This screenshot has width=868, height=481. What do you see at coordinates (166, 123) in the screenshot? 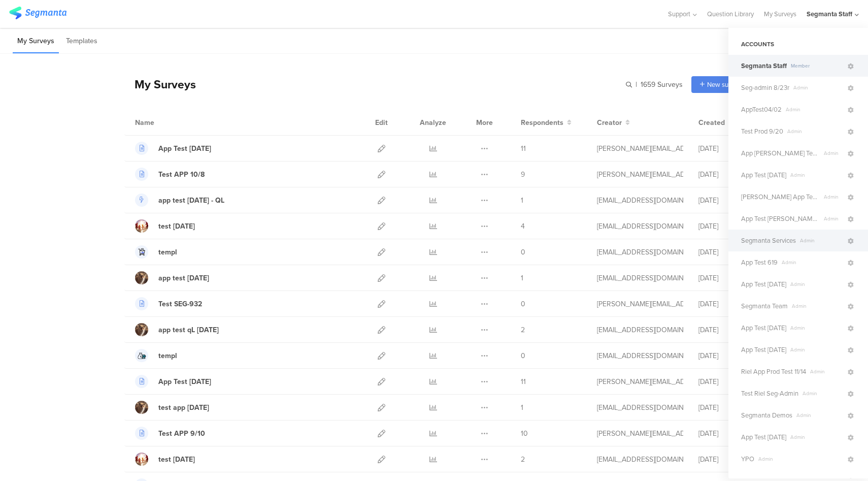
I see `div: Name` at bounding box center [166, 123].